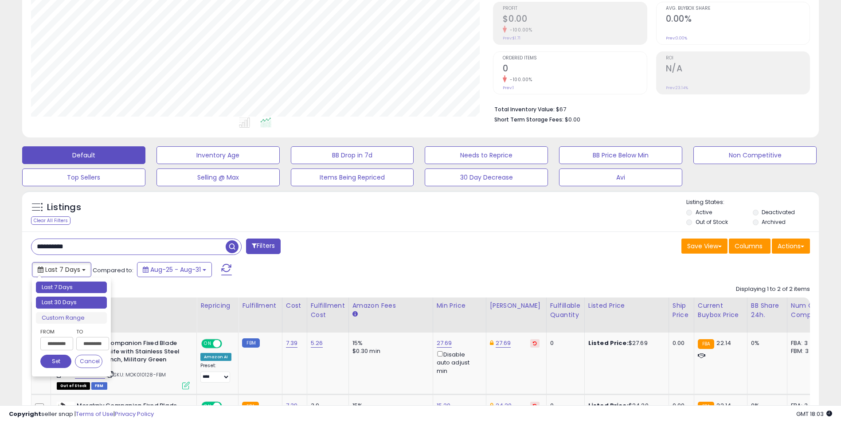  Describe the element at coordinates (805, 351) in the screenshot. I see `div: FBM: 3` at that location.